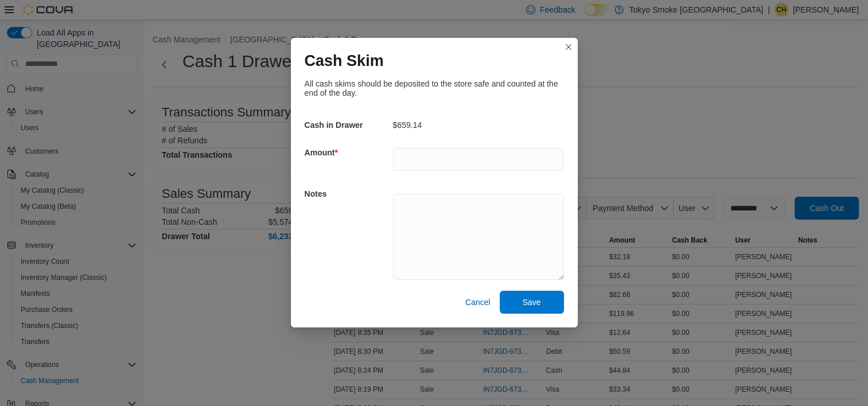 This screenshot has height=406, width=868. Describe the element at coordinates (435, 88) in the screenshot. I see `div: All cash skims should be deposited to the store safe and counted at the end of the day.` at that location.